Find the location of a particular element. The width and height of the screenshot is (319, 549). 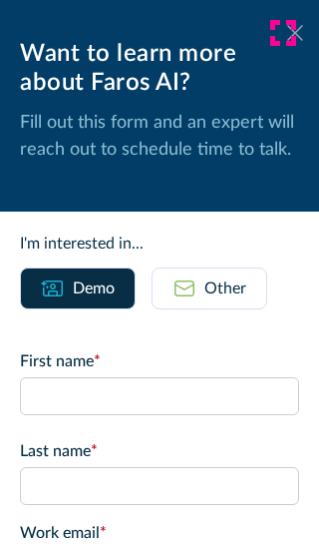

div: I'm interested in... is located at coordinates (160, 244).